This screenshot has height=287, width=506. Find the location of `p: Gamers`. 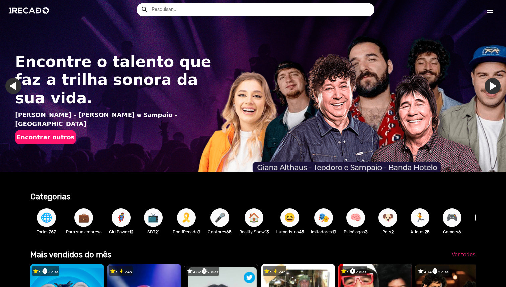

p: Gamers is located at coordinates (452, 232).